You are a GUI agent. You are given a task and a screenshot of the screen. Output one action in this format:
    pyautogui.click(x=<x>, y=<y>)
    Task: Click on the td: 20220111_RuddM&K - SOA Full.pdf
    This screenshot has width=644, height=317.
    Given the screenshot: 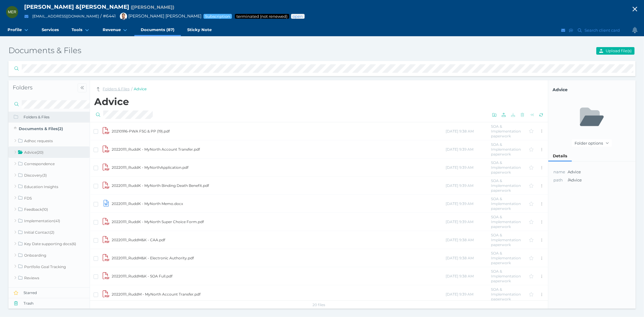 What is the action you would take?
    pyautogui.click(x=278, y=276)
    